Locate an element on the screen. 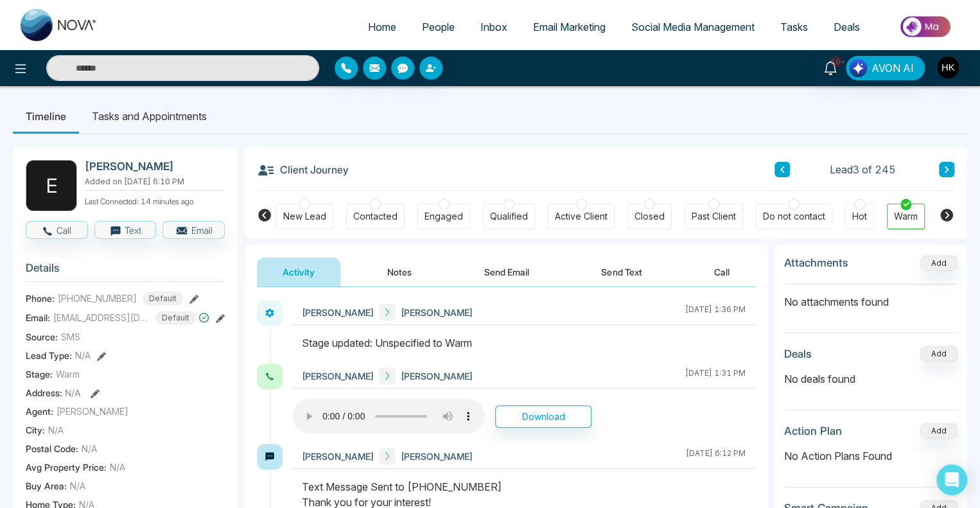  button: Send Email is located at coordinates (507, 272).